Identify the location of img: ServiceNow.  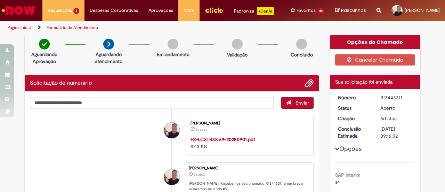
(18, 10).